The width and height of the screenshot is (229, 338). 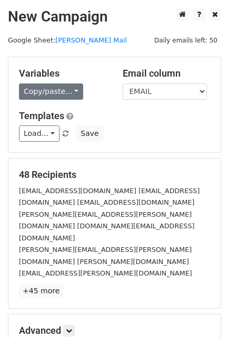 I want to click on div: Widget de chat, so click(x=202, y=313).